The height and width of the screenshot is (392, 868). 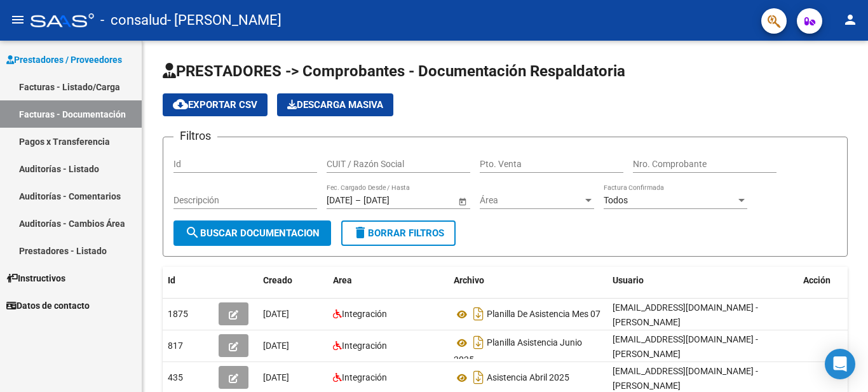 What do you see at coordinates (180, 104) in the screenshot?
I see `mat-icon: cloud_download` at bounding box center [180, 104].